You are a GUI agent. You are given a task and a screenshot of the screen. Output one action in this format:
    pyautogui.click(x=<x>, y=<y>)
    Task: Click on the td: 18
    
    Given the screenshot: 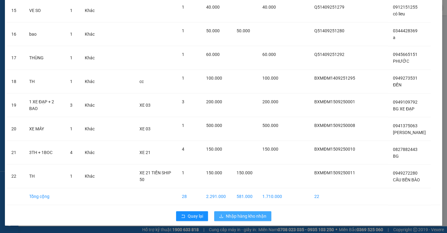 What is the action you would take?
    pyautogui.click(x=15, y=81)
    